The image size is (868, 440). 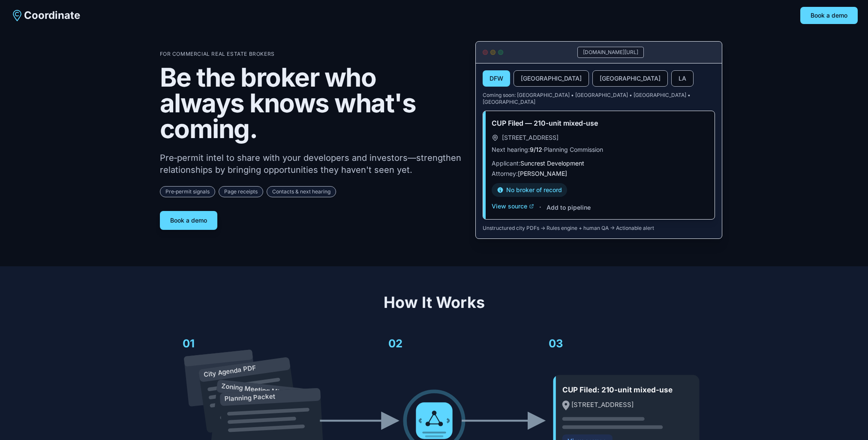 What do you see at coordinates (52, 16) in the screenshot?
I see `span: Coordinate` at bounding box center [52, 16].